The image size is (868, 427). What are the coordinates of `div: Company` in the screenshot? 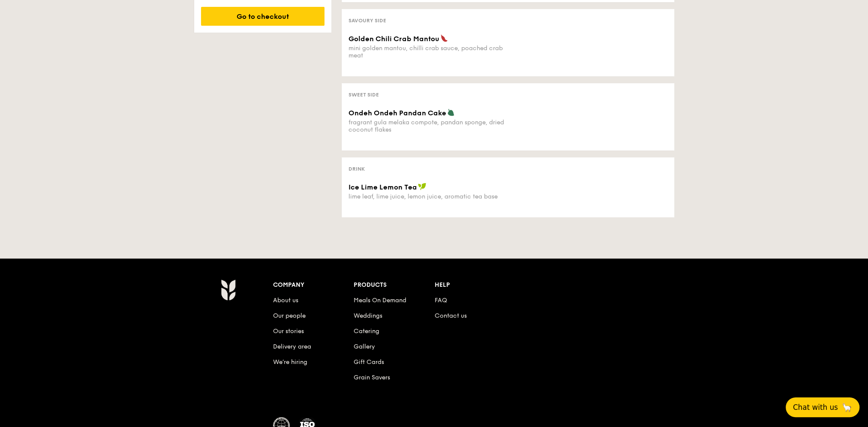 It's located at (314, 285).